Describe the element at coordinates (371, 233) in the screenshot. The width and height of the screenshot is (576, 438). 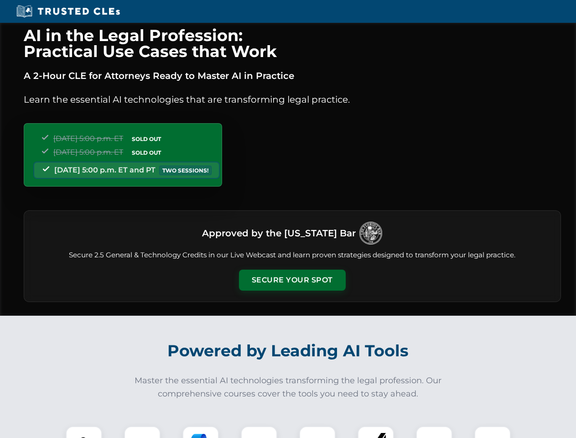
I see `img: Logo` at that location.